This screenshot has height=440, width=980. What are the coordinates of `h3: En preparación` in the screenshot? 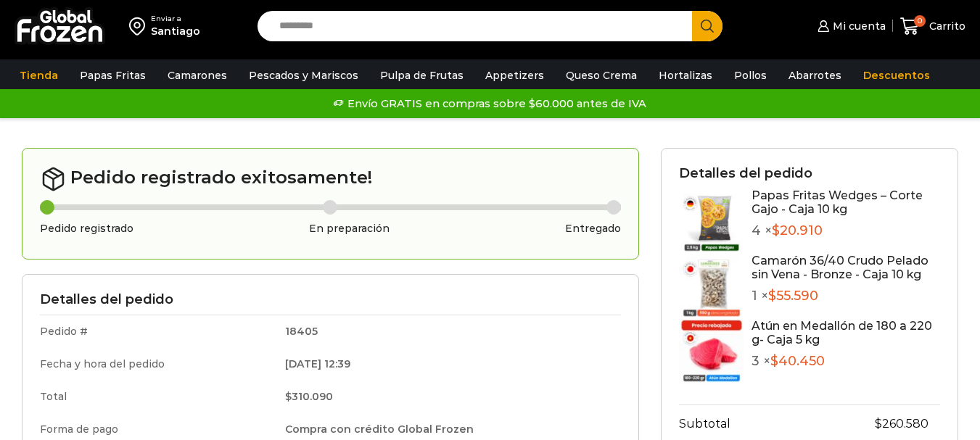 It's located at (349, 228).